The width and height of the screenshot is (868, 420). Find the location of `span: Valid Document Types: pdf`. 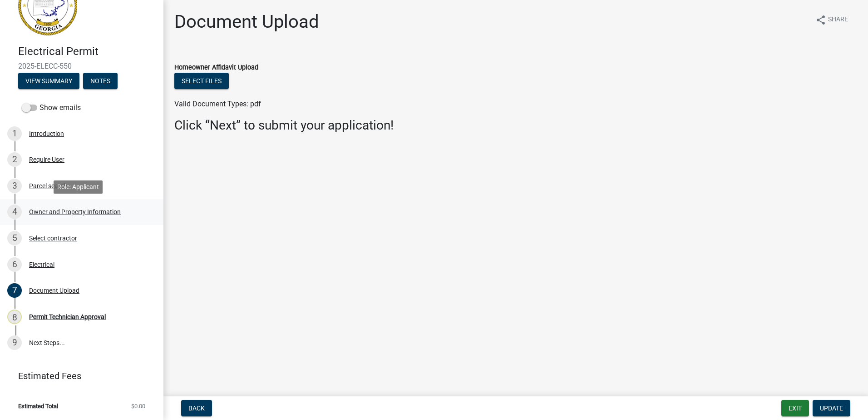

span: Valid Document Types: pdf is located at coordinates (218, 104).